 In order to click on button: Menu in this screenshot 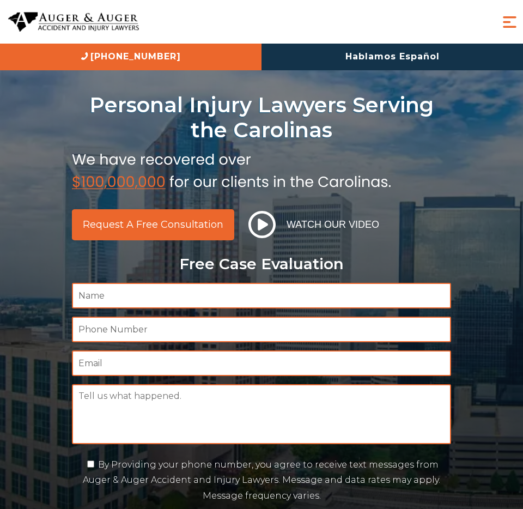, I will do `click(510, 22)`.